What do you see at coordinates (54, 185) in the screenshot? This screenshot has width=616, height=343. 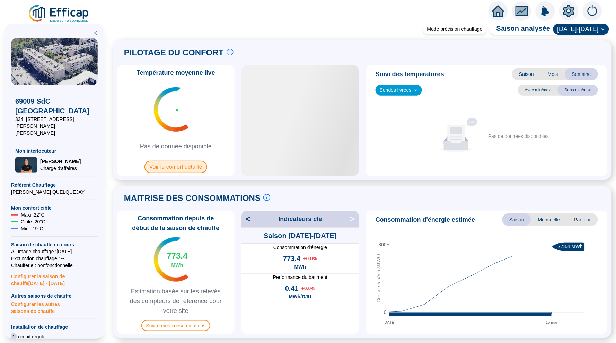 I see `span: Référent Chauffage` at bounding box center [54, 185].